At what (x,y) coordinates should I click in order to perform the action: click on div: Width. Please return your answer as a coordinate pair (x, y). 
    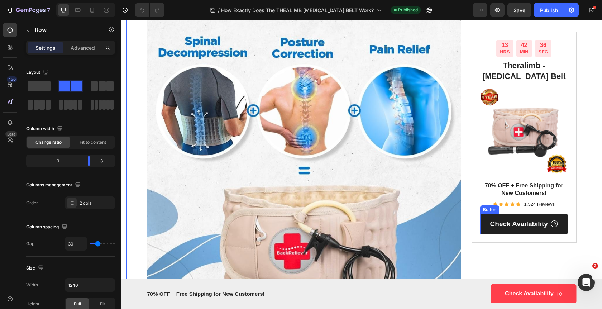
    Looking at the image, I should click on (32, 285).